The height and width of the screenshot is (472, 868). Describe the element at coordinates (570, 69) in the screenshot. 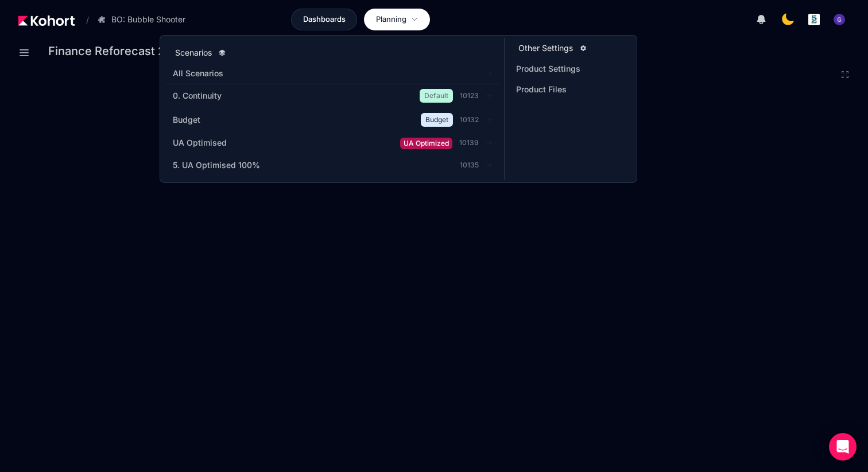

I see `a: Product Settings` at that location.